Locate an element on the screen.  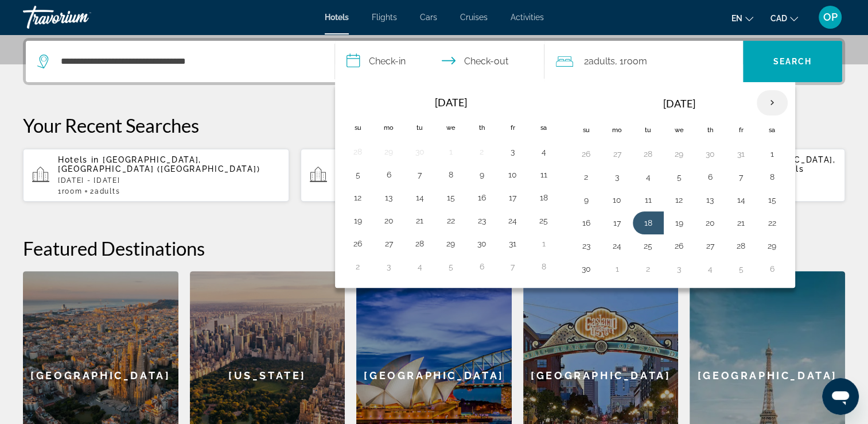
span: 2 is located at coordinates (105, 191).